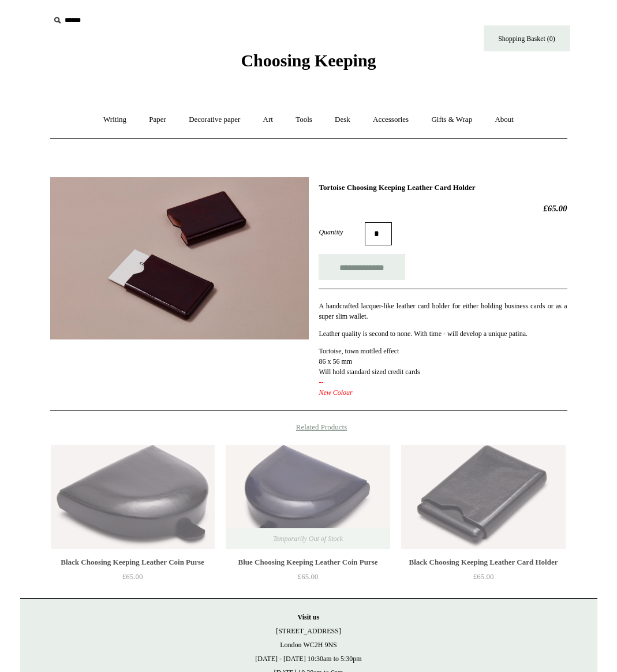 The image size is (617, 672). What do you see at coordinates (341, 232) in the screenshot?
I see `label: Quantity` at bounding box center [341, 232].